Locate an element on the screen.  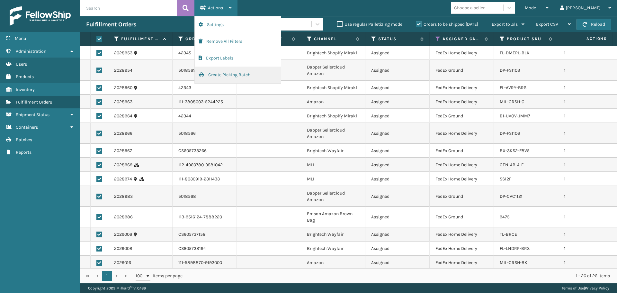
a: FL-DMEPL-BLK is located at coordinates (515, 53).